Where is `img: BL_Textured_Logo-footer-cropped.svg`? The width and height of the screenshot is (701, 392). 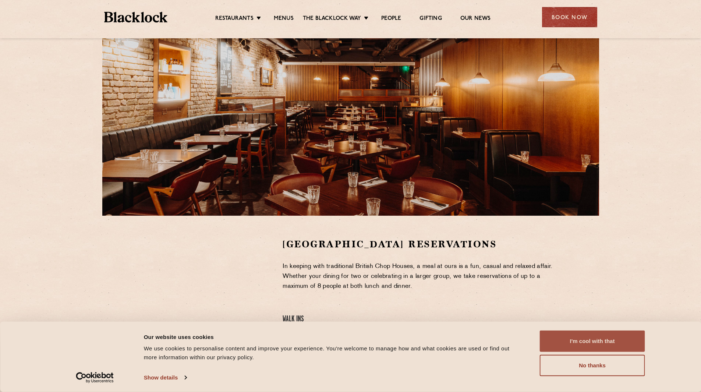
img: BL_Textured_Logo-footer-cropped.svg is located at coordinates (136, 17).